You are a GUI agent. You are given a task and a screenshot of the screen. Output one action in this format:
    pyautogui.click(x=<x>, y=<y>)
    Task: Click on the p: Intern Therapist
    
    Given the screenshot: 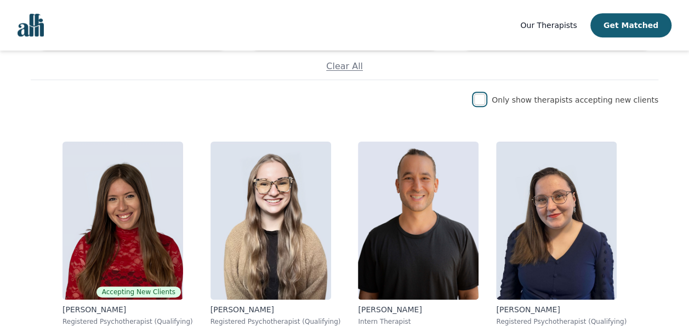 What is the action you would take?
    pyautogui.click(x=418, y=321)
    